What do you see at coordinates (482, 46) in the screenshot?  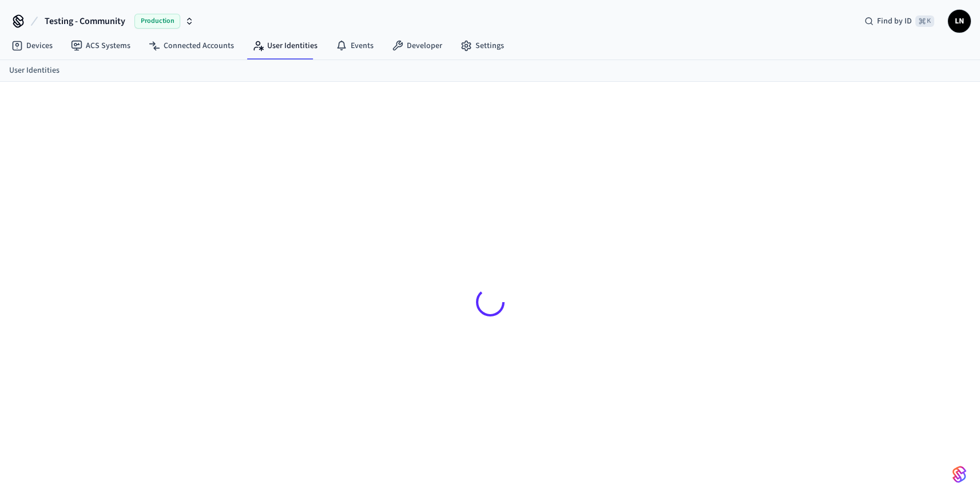 I see `a: Settings` at bounding box center [482, 46].